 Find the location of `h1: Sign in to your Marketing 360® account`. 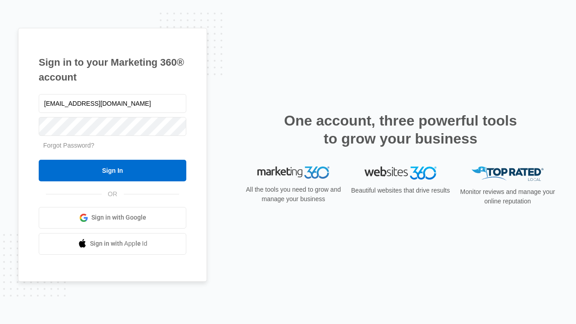

h1: Sign in to your Marketing 360® account is located at coordinates (113, 70).